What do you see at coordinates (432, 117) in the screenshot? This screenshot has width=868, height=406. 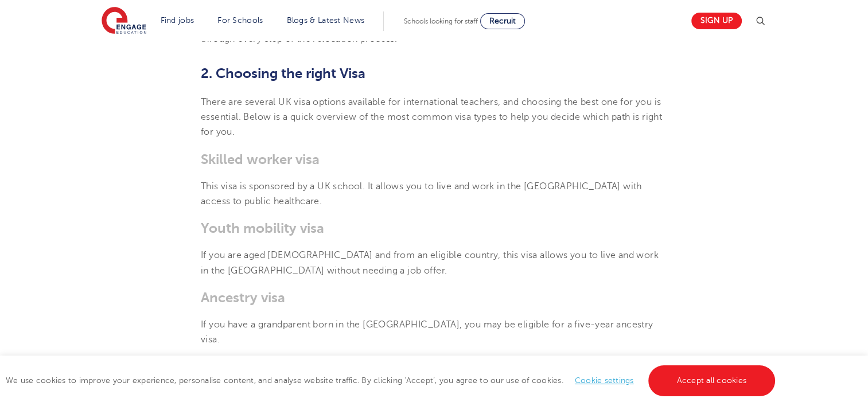 I see `span: There are several UK visa options available for international teachers, and choosing the best one...` at bounding box center [432, 117].